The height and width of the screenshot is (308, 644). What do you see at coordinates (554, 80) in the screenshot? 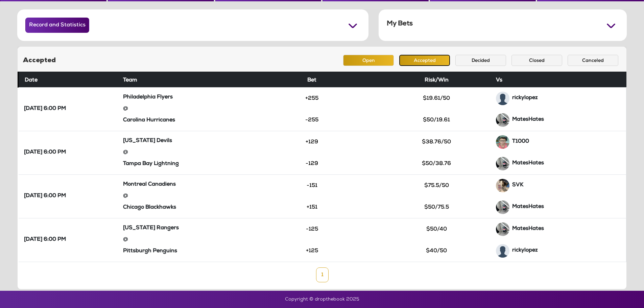
I see `th: Vs` at bounding box center [554, 80].